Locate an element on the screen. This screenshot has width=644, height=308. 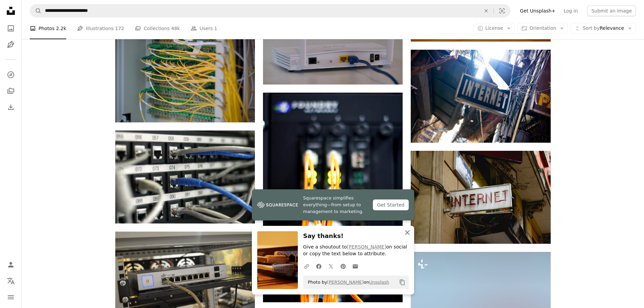
a: Log in is located at coordinates (571, 11).